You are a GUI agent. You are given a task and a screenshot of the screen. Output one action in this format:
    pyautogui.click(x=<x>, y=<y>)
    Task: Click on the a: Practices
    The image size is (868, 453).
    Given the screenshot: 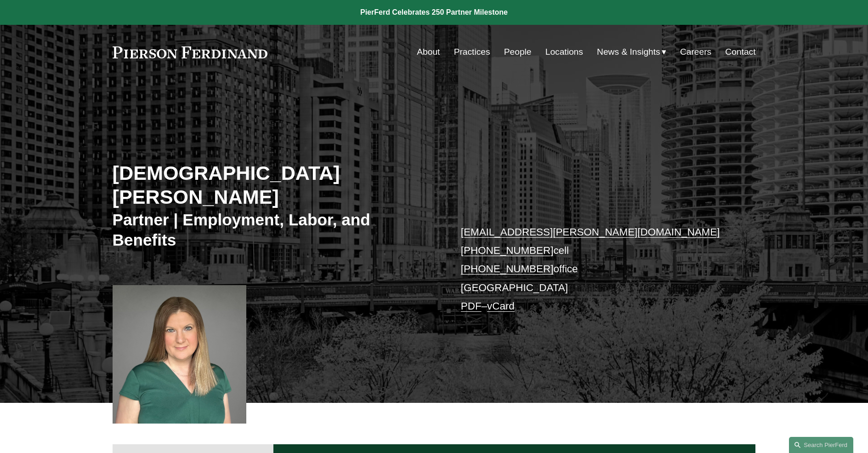 What is the action you would take?
    pyautogui.click(x=472, y=52)
    